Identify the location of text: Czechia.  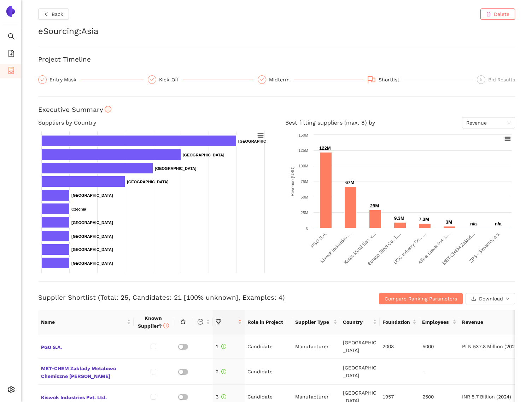
(79, 209).